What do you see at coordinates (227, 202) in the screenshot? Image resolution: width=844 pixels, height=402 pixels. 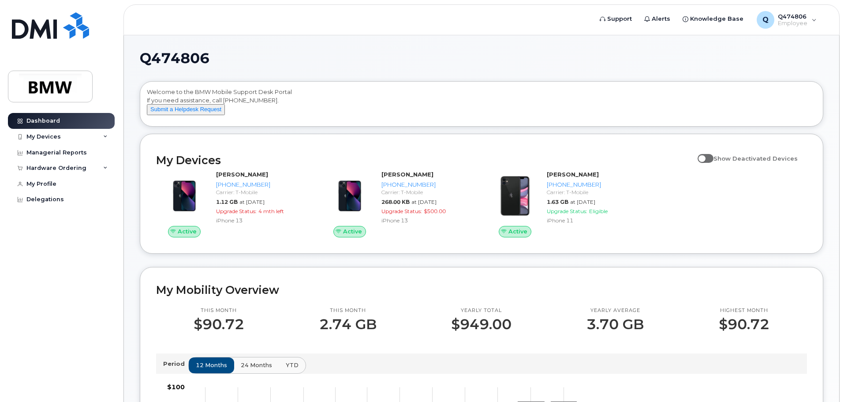 I see `span: 1.12 GB` at bounding box center [227, 202].